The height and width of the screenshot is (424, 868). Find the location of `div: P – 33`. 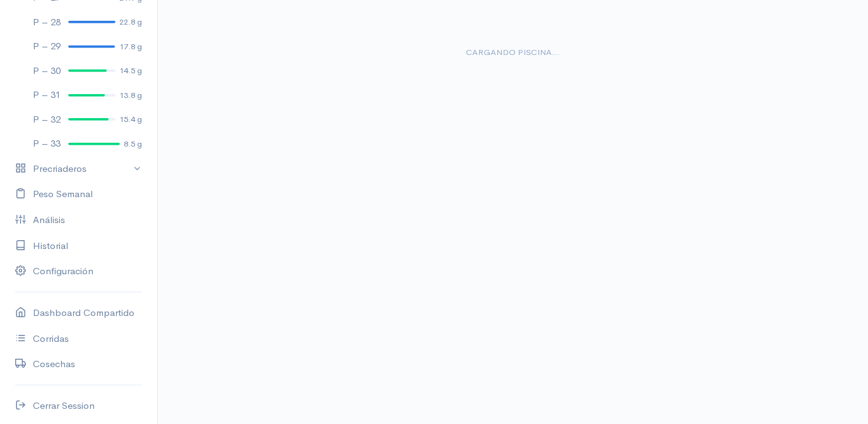

div: P – 33 is located at coordinates (47, 144).